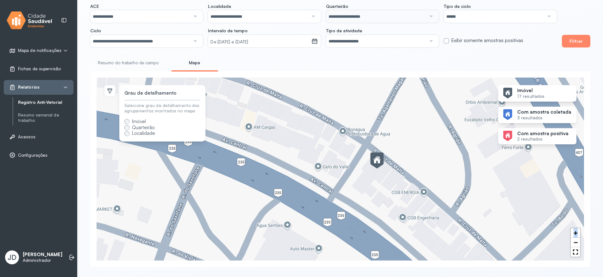 This screenshot has height=277, width=603. I want to click on span: JD, so click(12, 257).